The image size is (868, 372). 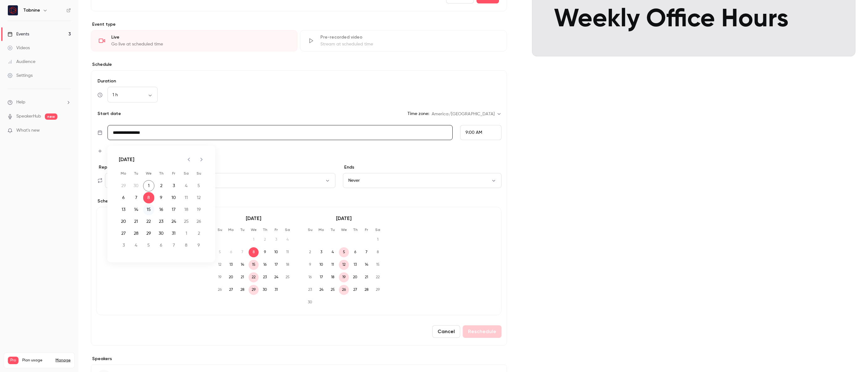 What do you see at coordinates (481, 133) in the screenshot?
I see `div: From` at bounding box center [481, 133].